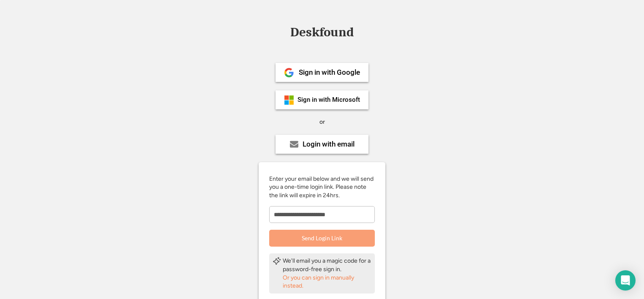 The image size is (644, 299). Describe the element at coordinates (329, 100) in the screenshot. I see `div: Sign in with Microsoft` at that location.